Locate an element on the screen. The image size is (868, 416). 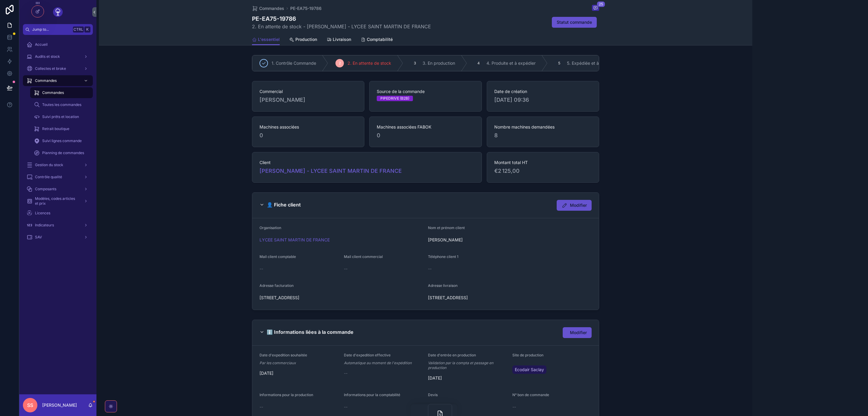
em: Par les commerciaux is located at coordinates (277, 364).